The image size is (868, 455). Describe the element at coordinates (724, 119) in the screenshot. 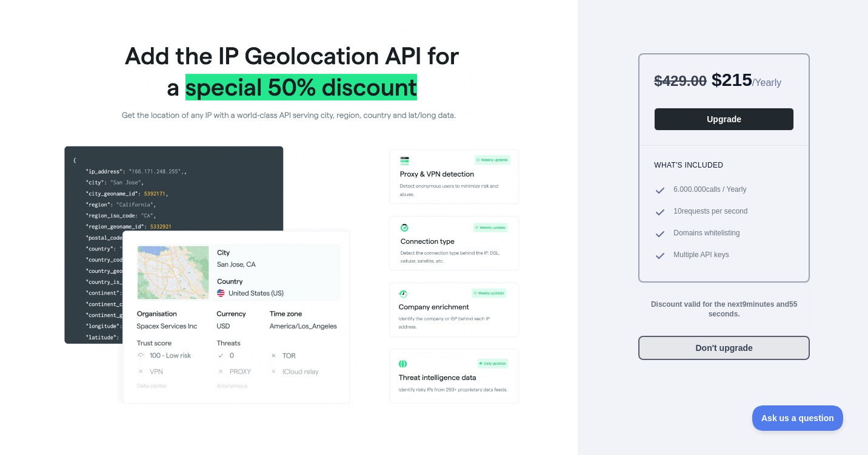

I see `button: Upgrade` at that location.